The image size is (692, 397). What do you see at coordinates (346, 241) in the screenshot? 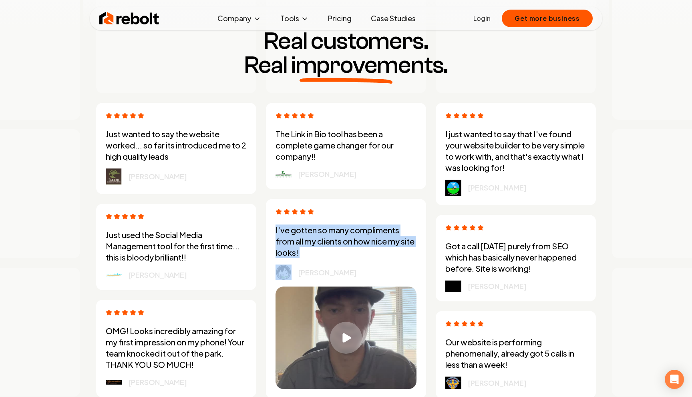
I see `p: I've gotten so many compliments from all my clients on how nice my site looks!` at bounding box center [346, 241].